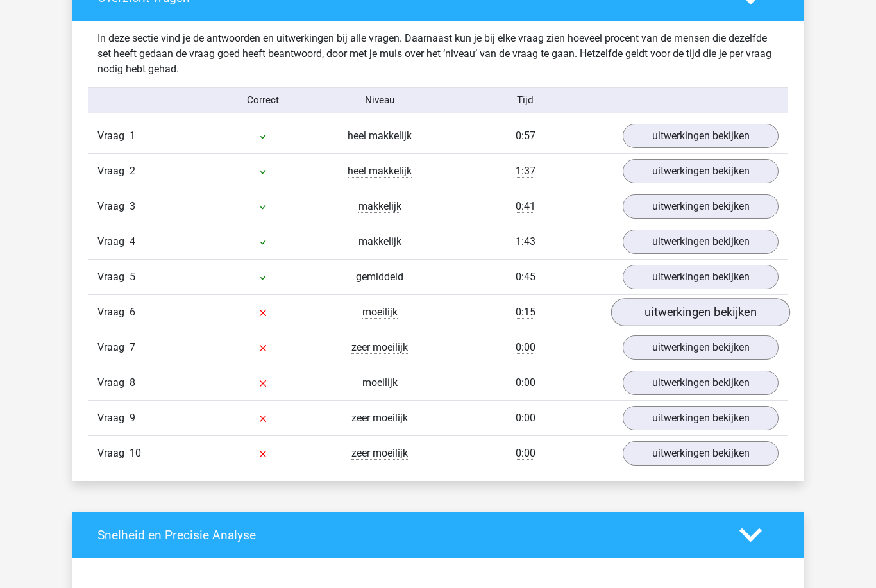 Image resolution: width=876 pixels, height=588 pixels. Describe the element at coordinates (132, 206) in the screenshot. I see `span: 3` at that location.